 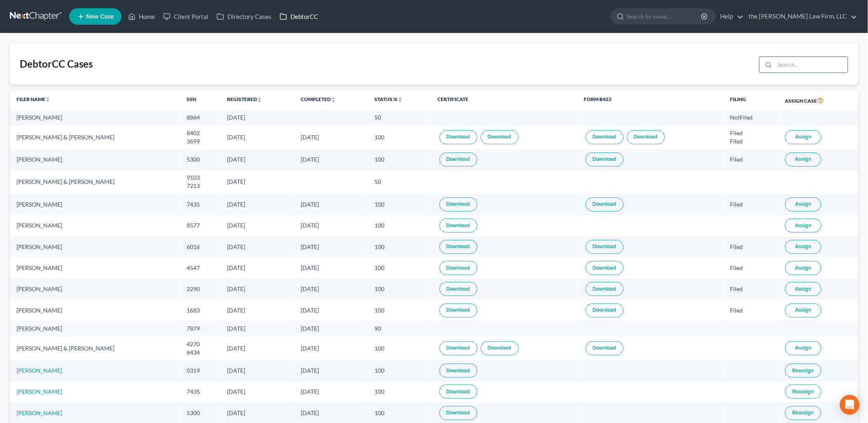 What do you see at coordinates (200, 225) in the screenshot?
I see `div: 8577` at bounding box center [200, 225].